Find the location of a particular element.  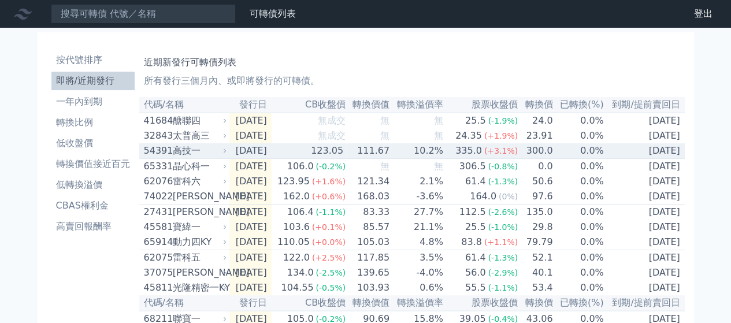

th: 轉換價 is located at coordinates (536, 105).